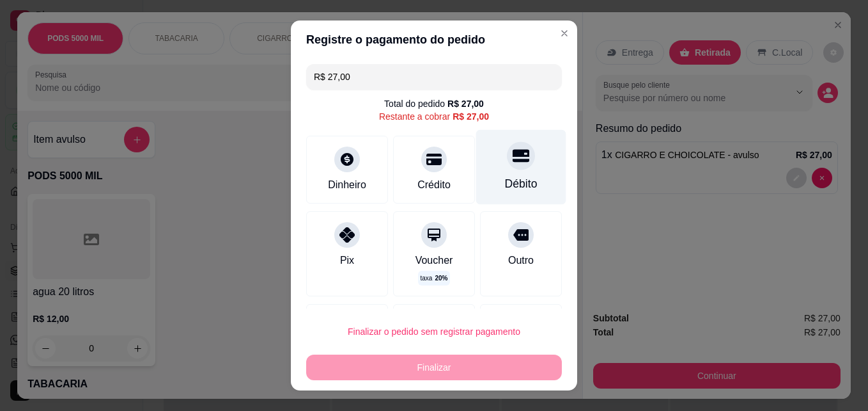 This screenshot has height=411, width=868. Describe the element at coordinates (434, 40) in the screenshot. I see `header: Registre o pagamento do pedido` at that location.